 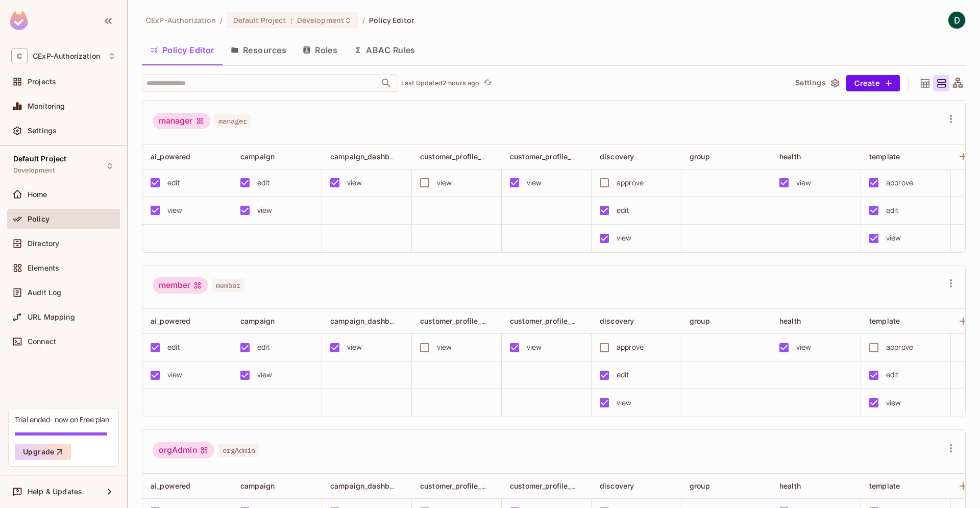 What do you see at coordinates (42, 131) in the screenshot?
I see `span: Settings` at bounding box center [42, 131].